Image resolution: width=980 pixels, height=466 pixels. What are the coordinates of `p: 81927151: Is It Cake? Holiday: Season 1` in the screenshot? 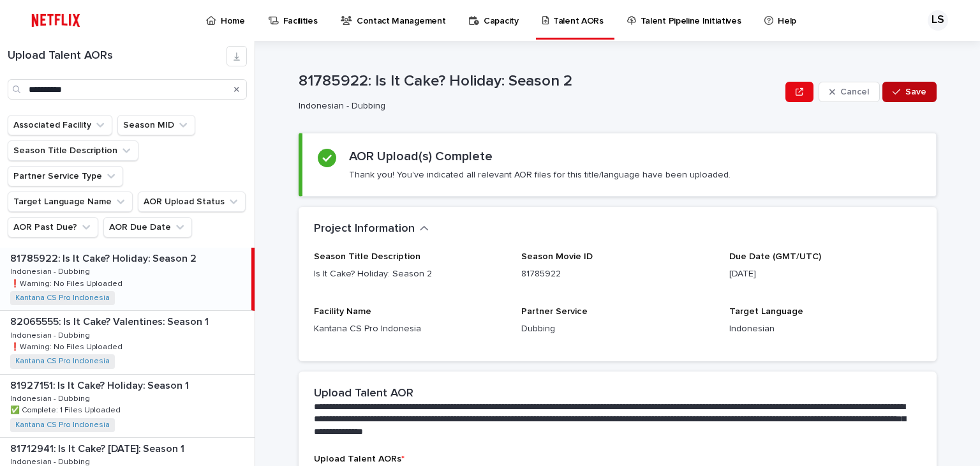 It's located at (101, 384).